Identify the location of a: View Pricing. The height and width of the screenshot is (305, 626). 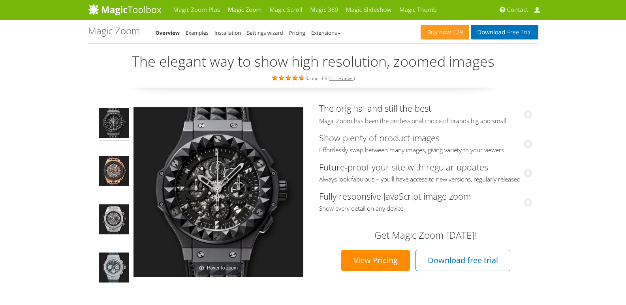
(375, 261).